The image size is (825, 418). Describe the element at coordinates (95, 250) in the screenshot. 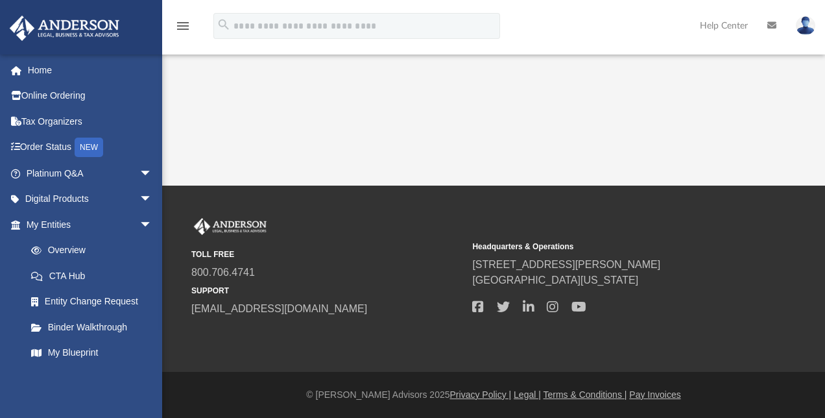

I see `a: Overview` at that location.